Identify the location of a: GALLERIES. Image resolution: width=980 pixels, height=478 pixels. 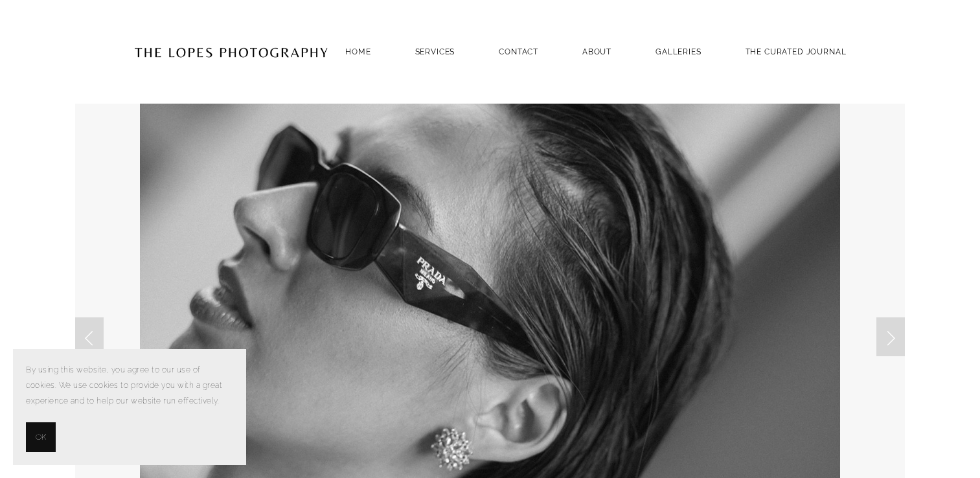
(678, 52).